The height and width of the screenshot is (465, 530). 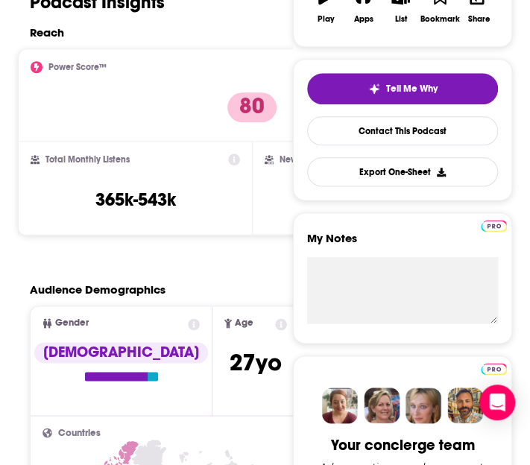 What do you see at coordinates (340, 405) in the screenshot?
I see `img: Sydney Profile` at bounding box center [340, 405].